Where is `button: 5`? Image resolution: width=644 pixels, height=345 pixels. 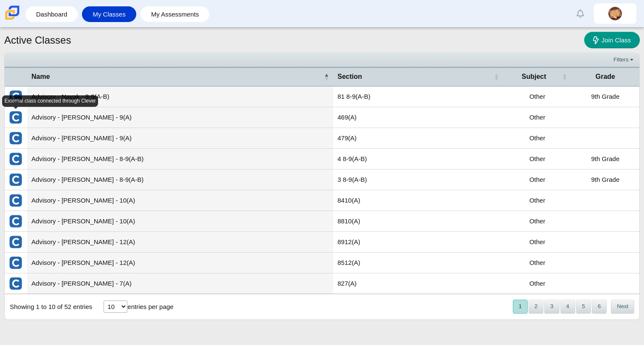 button: 5 is located at coordinates (583, 307).